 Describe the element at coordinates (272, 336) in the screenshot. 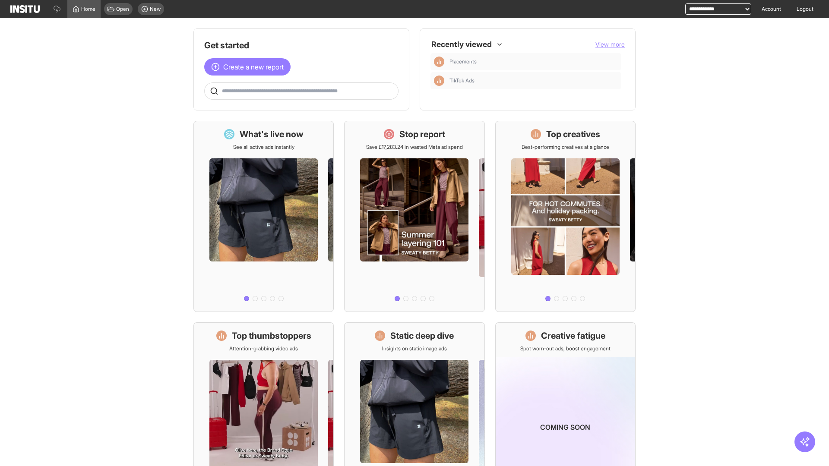

I see `h1: Top thumbstoppers` at that location.